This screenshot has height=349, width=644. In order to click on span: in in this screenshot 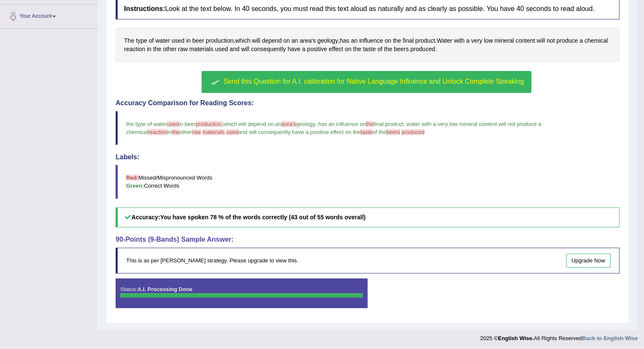, I will do `click(170, 132)`.